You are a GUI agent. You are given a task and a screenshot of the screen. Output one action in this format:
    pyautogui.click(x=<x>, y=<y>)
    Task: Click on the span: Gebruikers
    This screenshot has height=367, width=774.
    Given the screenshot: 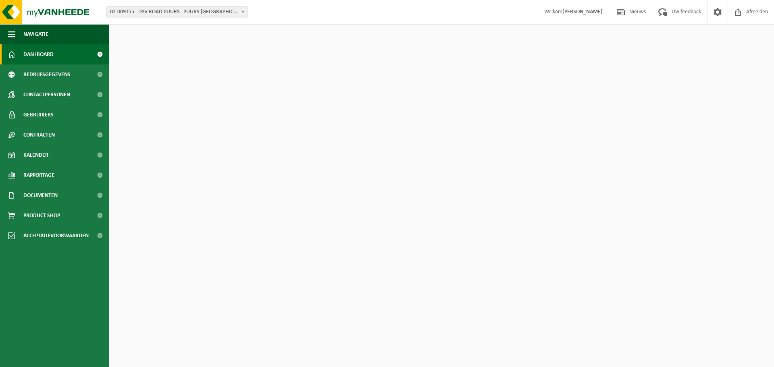 What is the action you would take?
    pyautogui.click(x=38, y=115)
    